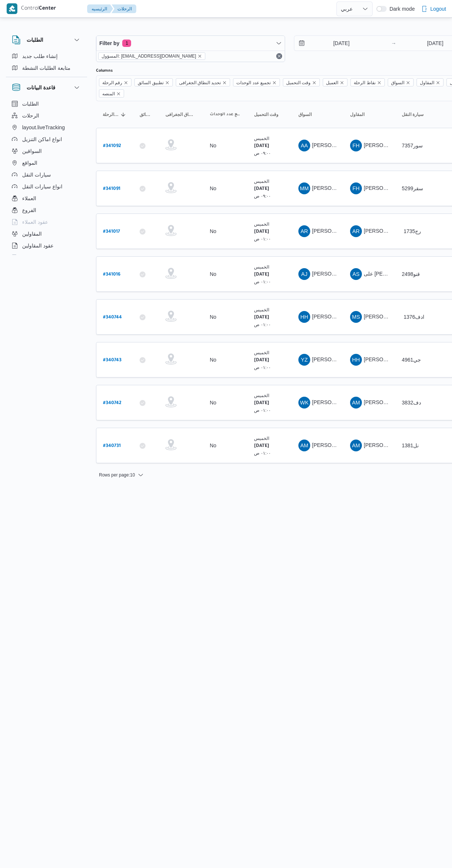 The image size is (452, 868). What do you see at coordinates (304, 402) in the screenshot?
I see `div: Wjada Kariaman Muhammad Muhammad Hassan` at bounding box center [304, 402].